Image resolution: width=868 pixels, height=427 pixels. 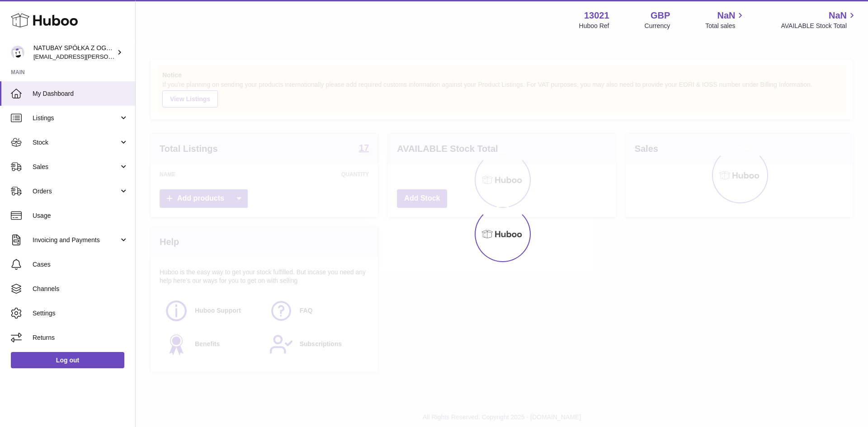 I want to click on strong: 13021, so click(x=597, y=15).